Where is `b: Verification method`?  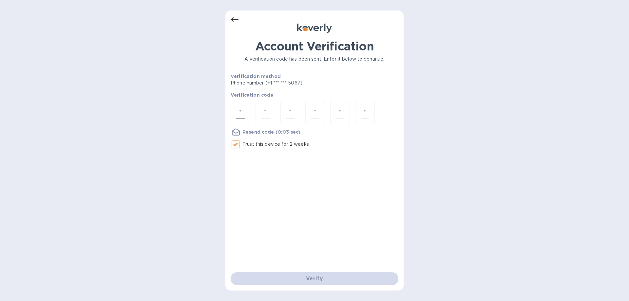
b: Verification method is located at coordinates (255, 76).